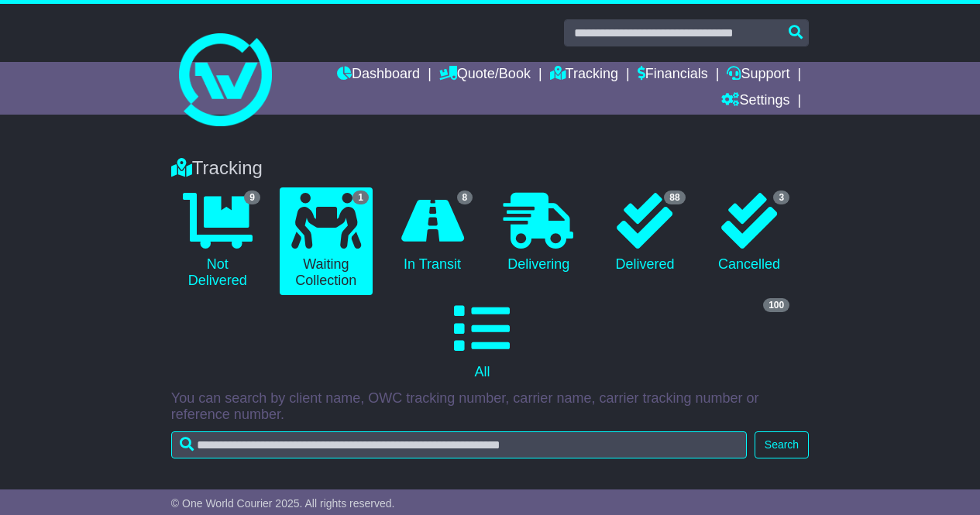 The width and height of the screenshot is (980, 515). Describe the element at coordinates (672, 75) in the screenshot. I see `a: Financials` at that location.